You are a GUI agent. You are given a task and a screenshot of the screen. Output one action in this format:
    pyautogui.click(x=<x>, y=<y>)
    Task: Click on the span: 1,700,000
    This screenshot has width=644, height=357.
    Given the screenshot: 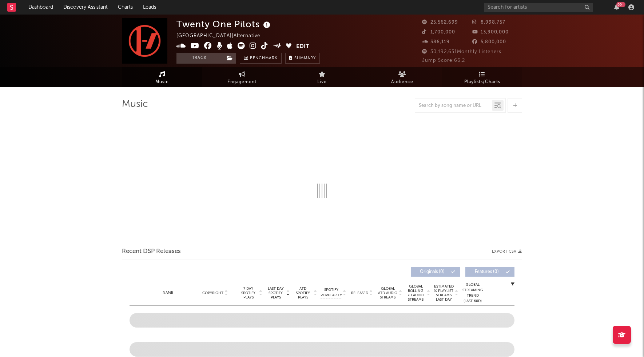 What is the action you would take?
    pyautogui.click(x=438, y=32)
    